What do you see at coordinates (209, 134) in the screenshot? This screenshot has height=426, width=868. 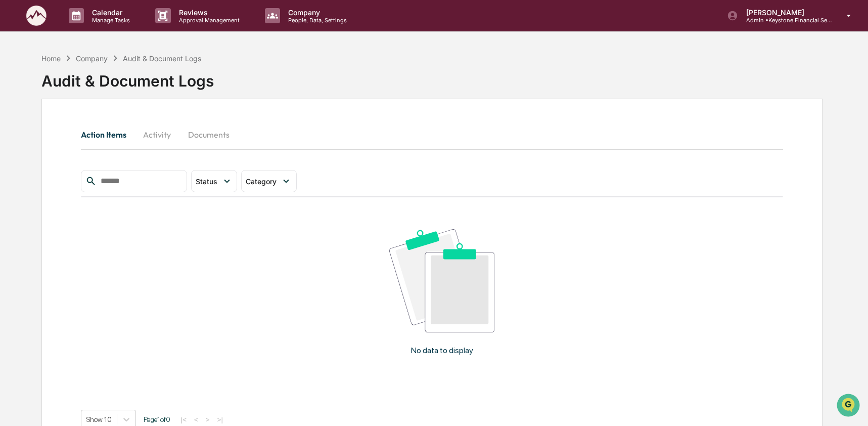 I see `button: Documents` at bounding box center [209, 134].